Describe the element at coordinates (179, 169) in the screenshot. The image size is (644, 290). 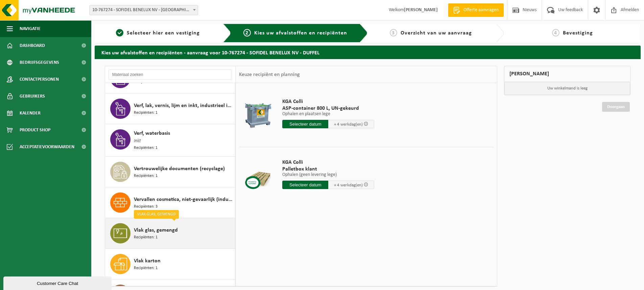
I see `span: Vertrouwelijke documenten (recyclage)` at that location.